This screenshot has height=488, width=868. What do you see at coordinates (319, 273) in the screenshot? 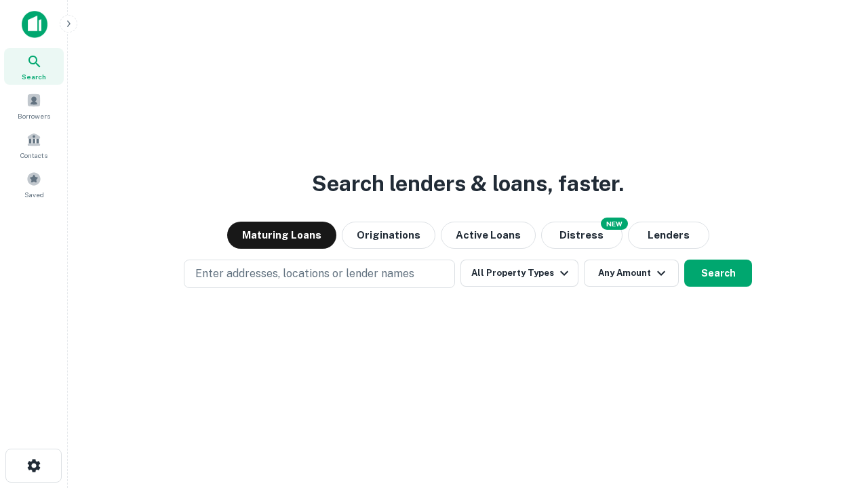
I see `button: Enter addresses, locations or lender names` at bounding box center [319, 273].